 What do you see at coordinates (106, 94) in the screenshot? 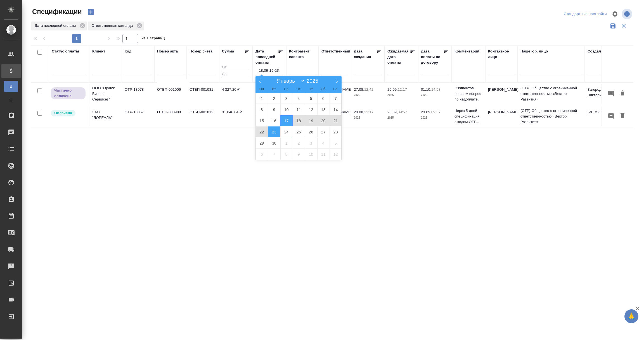
I see `p: ООО "Оранж Бизнес Сервисез"` at bounding box center [106, 94].